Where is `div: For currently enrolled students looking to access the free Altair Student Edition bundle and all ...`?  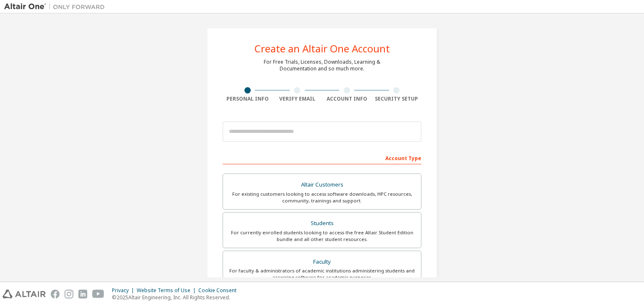 div: For currently enrolled students looking to access the free Altair Student Edition bundle and all ... is located at coordinates (322, 236).